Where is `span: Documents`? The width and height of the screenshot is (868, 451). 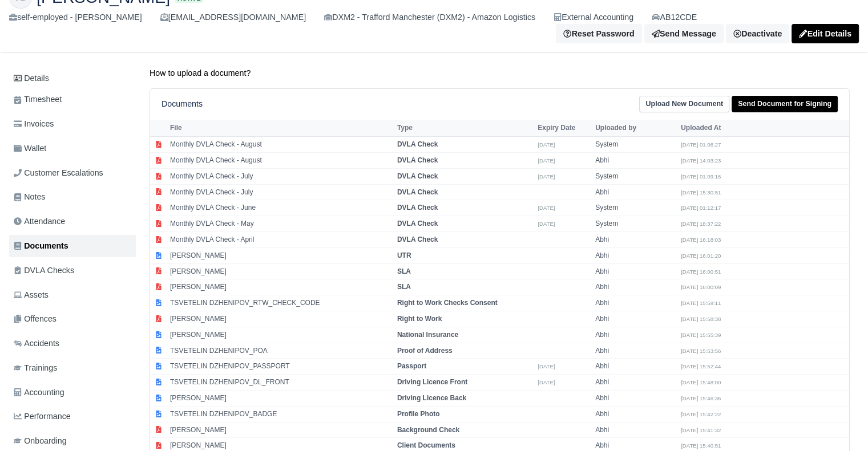 span: Documents is located at coordinates (41, 245).